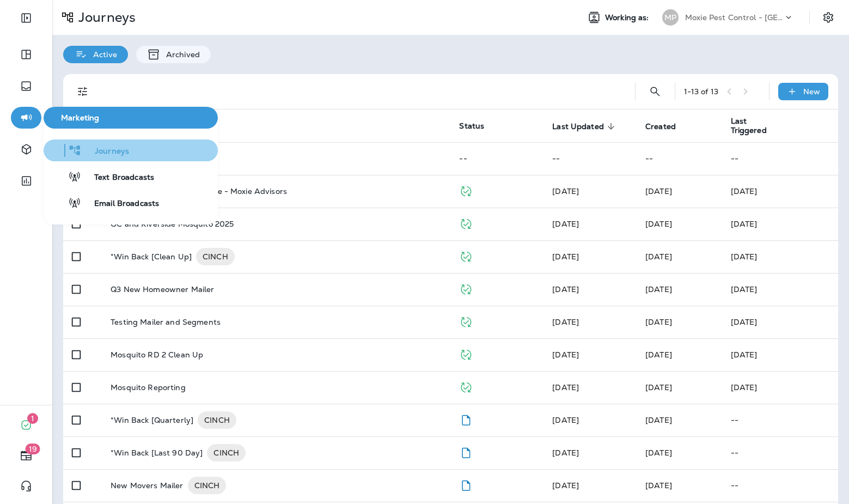 Image resolution: width=849 pixels, height=504 pixels. What do you see at coordinates (104, 18) in the screenshot?
I see `p: Journeys` at bounding box center [104, 18].